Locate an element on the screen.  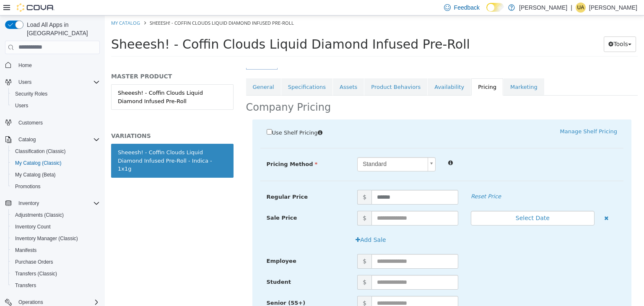
span: Purchase Orders is located at coordinates (34, 262).